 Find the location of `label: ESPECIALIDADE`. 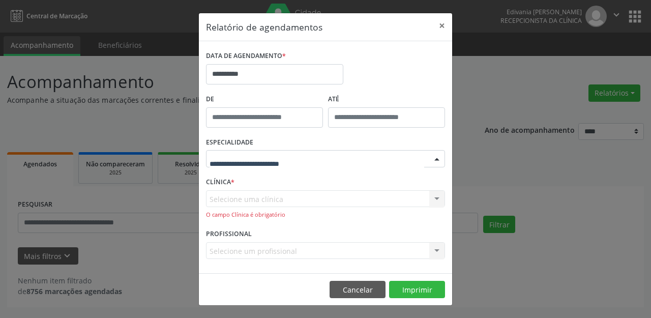

label: ESPECIALIDADE is located at coordinates (229, 142).